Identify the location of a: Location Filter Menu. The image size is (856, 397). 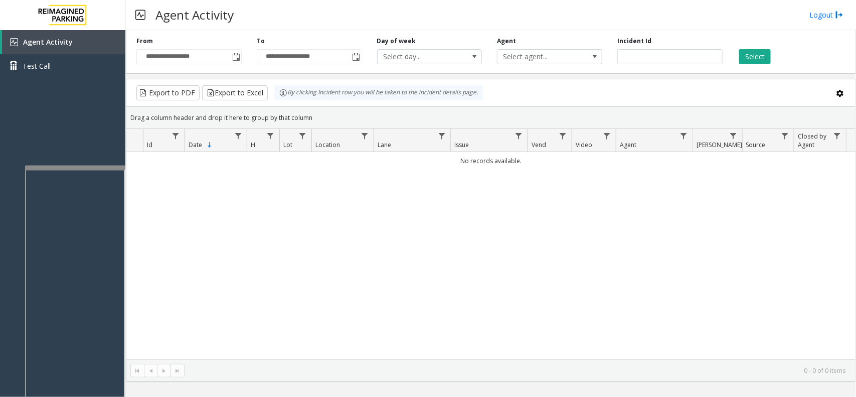
(365, 135).